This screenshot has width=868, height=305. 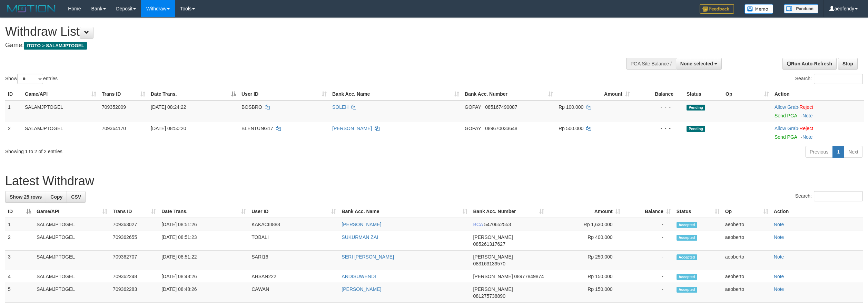 I want to click on td: CAWAN, so click(x=293, y=293).